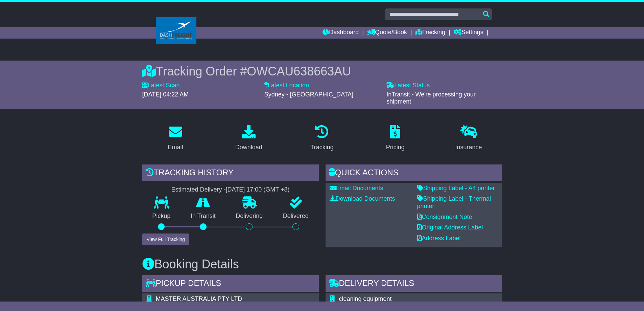  I want to click on div: Pricing, so click(395, 147).